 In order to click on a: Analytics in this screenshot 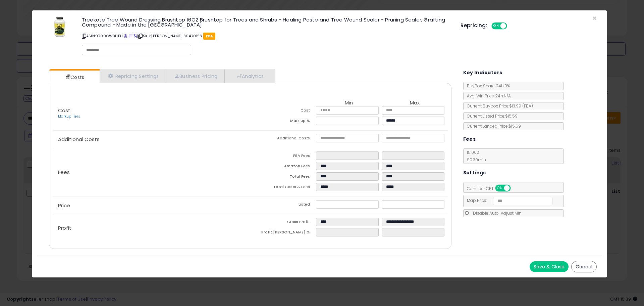, I will do `click(249, 76)`.